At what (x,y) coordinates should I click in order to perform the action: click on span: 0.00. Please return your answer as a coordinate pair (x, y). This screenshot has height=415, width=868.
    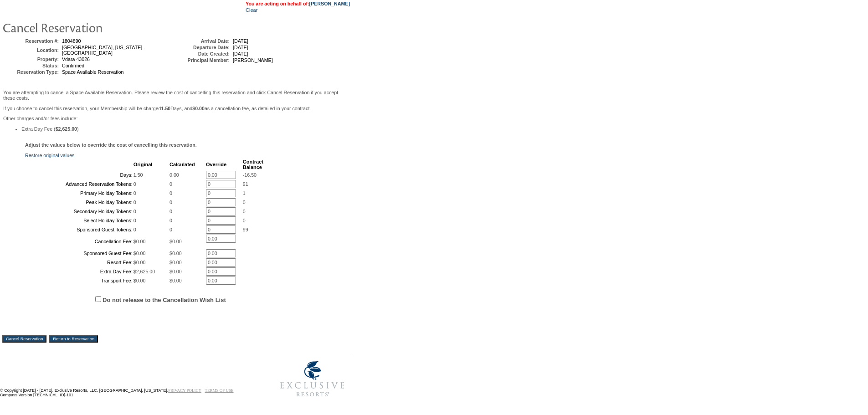
    Looking at the image, I should click on (174, 175).